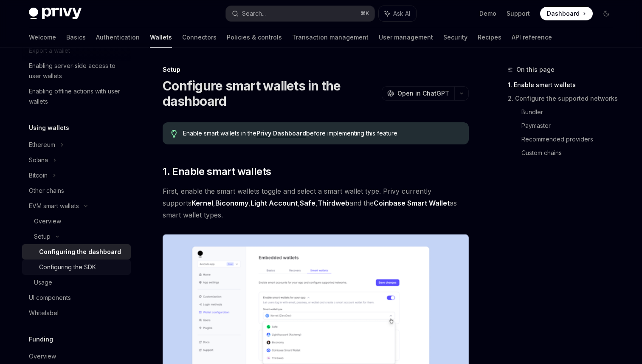  I want to click on div: UI components, so click(50, 298).